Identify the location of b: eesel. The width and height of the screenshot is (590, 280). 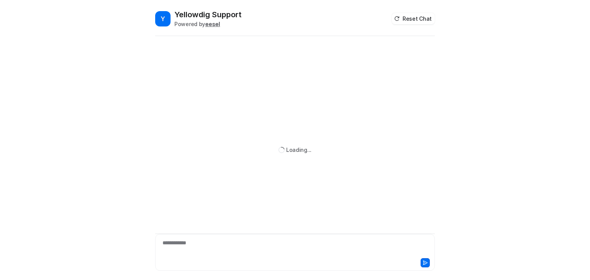
(212, 24).